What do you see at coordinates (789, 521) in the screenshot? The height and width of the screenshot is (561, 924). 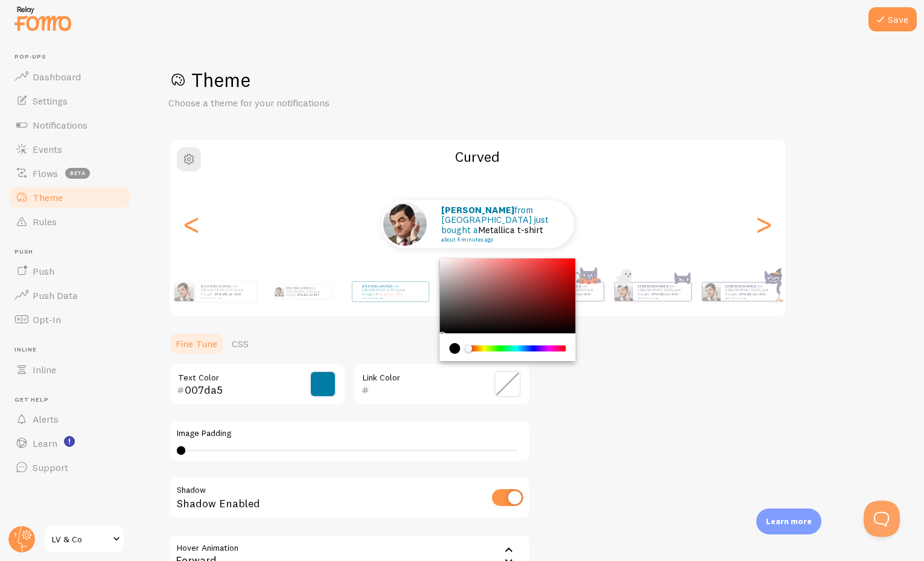 I see `p: Learn more` at bounding box center [789, 521].